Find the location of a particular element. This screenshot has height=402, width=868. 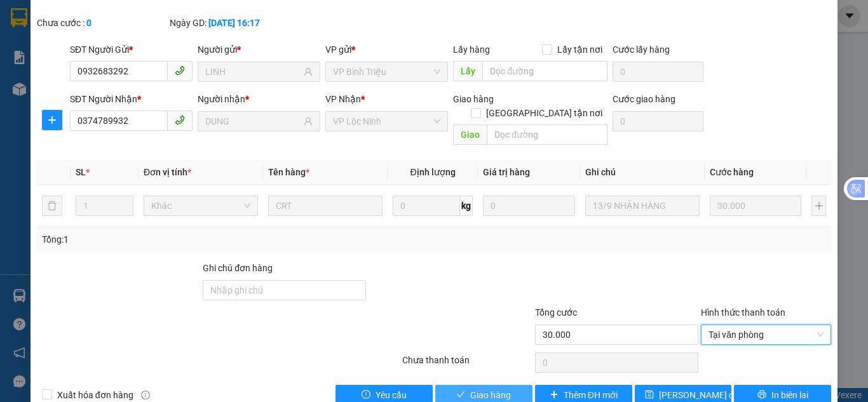

span: Lấy tận nơi is located at coordinates (580, 49).